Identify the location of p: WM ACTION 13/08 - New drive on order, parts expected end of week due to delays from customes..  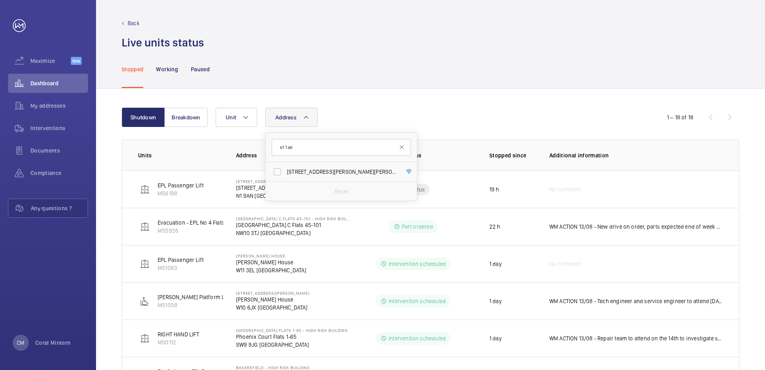
(636, 226).